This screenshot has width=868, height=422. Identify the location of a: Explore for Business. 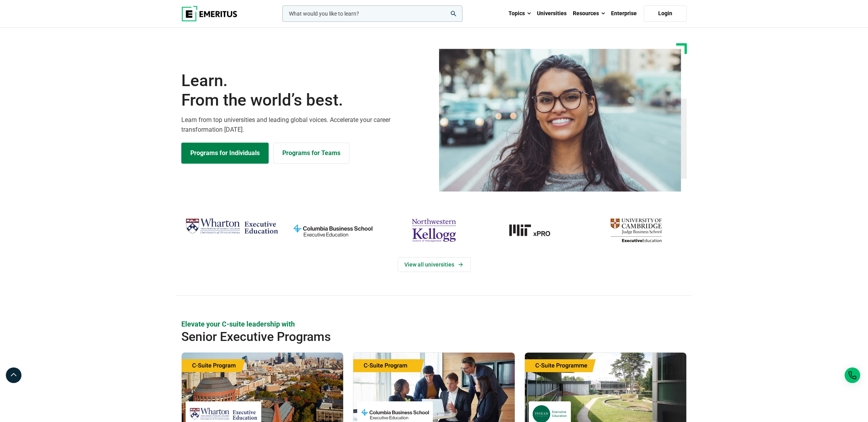
(311, 153).